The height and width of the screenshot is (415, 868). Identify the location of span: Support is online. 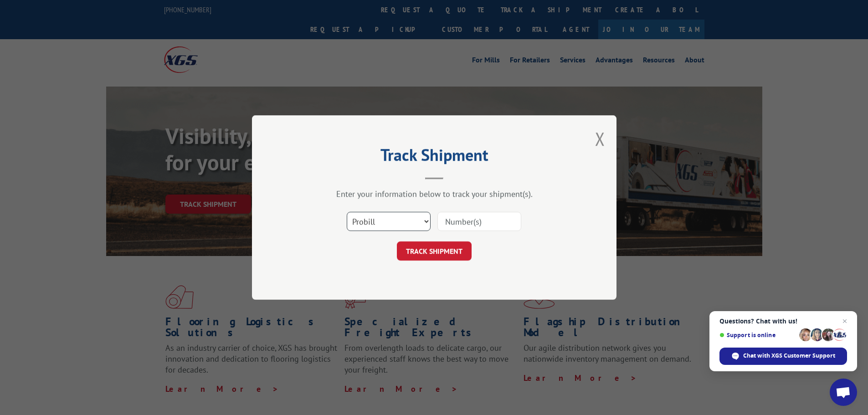
(758, 335).